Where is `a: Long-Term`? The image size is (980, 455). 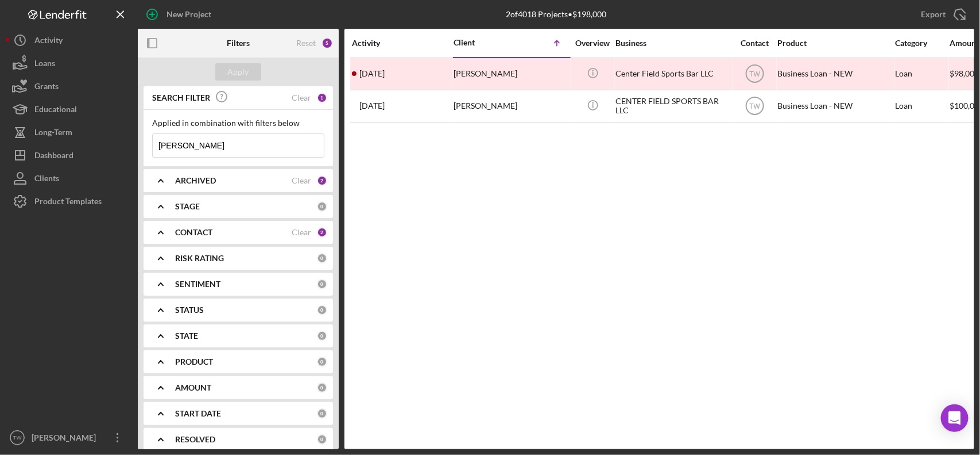 a: Long-Term is located at coordinates (69, 132).